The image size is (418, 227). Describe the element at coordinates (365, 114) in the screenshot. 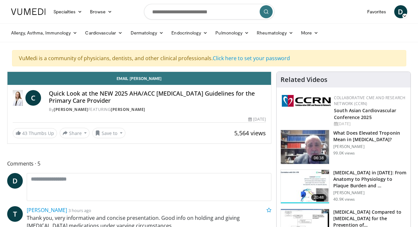

I see `a: South Asian Cardiovascular Conference 2025` at that location.